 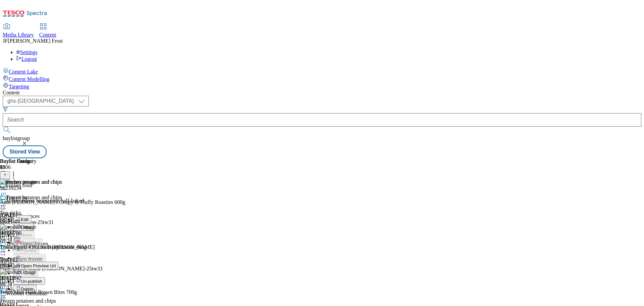 I want to click on span: buylistgroup, so click(x=16, y=138).